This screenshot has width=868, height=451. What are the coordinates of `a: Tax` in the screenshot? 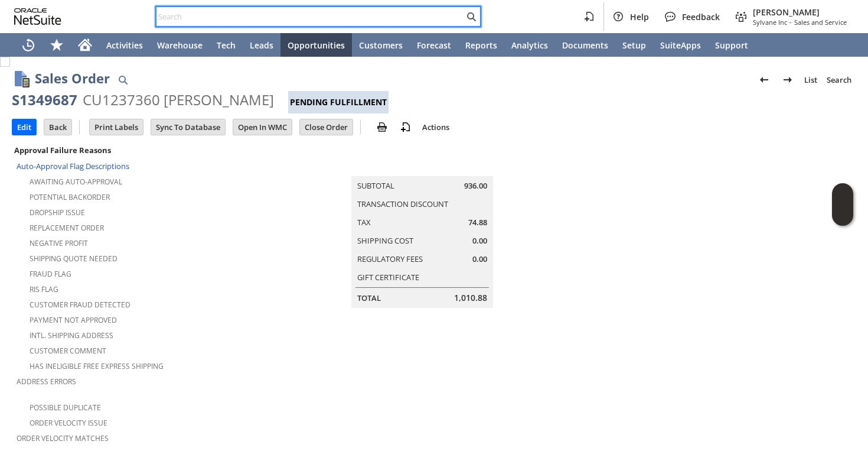 It's located at (363, 222).